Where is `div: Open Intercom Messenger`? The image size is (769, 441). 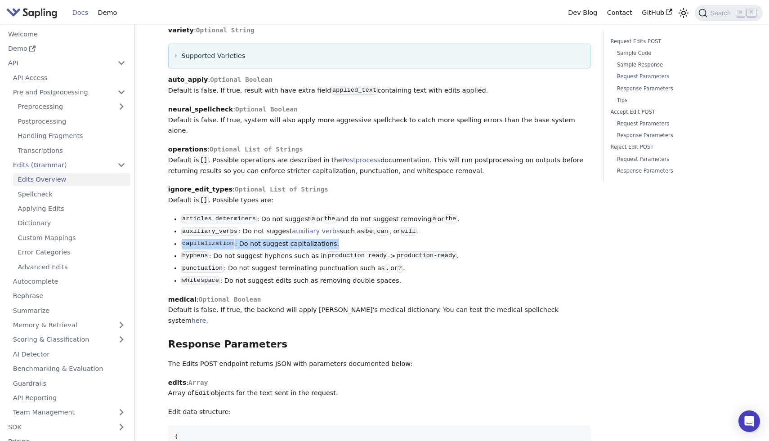 div: Open Intercom Messenger is located at coordinates (749, 421).